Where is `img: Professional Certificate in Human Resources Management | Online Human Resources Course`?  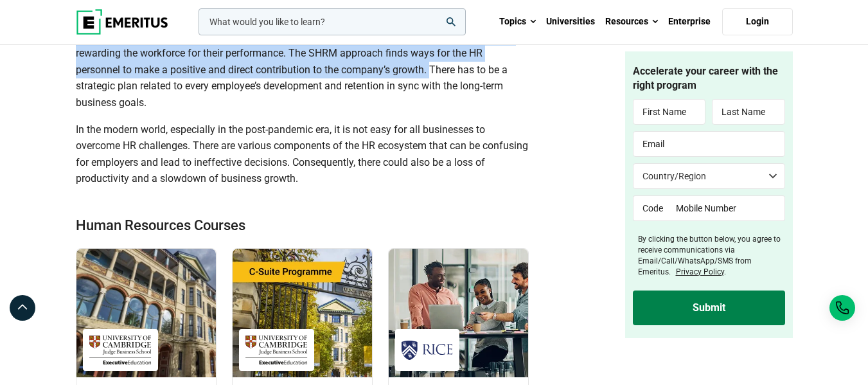 img: Professional Certificate in Human Resources Management | Online Human Resources Course is located at coordinates (458, 313).